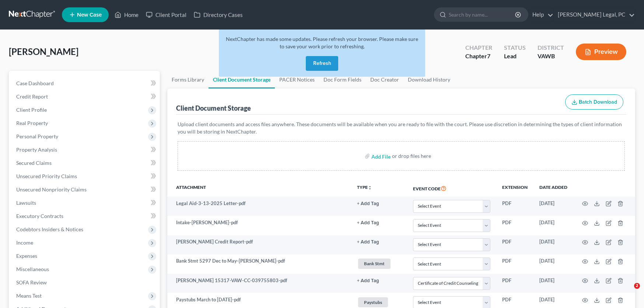  I want to click on span: Income, so click(25, 242).